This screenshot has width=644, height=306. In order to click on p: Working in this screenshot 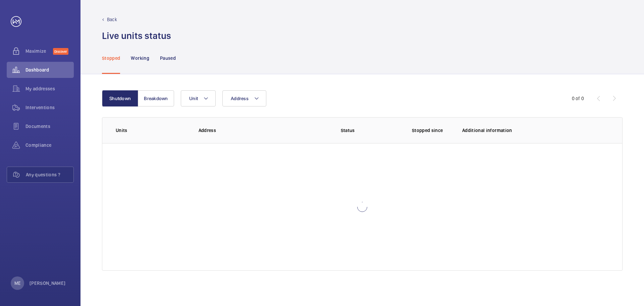, I will do `click(140, 58)`.